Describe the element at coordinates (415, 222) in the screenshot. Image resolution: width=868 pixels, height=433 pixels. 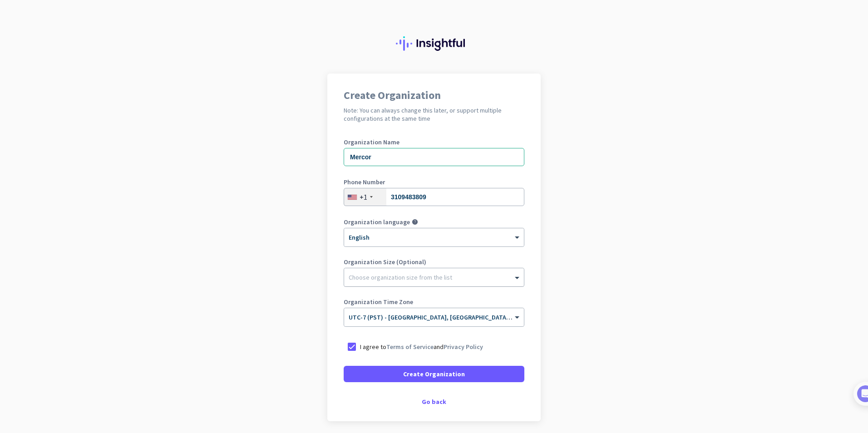
I see `i: help` at that location.